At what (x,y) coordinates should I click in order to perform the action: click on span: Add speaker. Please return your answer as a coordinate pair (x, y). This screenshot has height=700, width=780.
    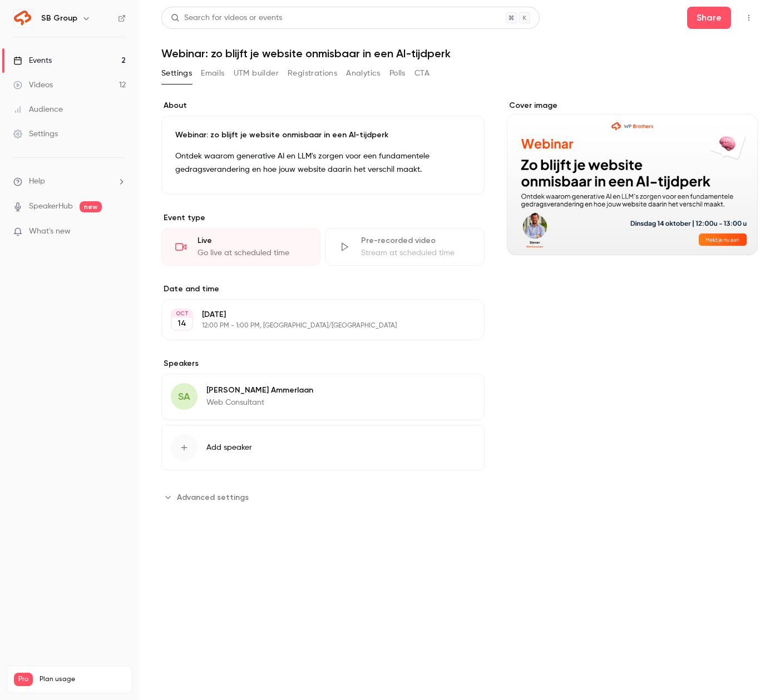
    Looking at the image, I should click on (229, 448).